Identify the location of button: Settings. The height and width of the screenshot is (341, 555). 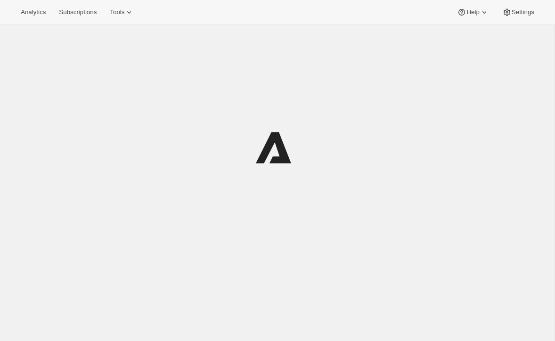
(518, 12).